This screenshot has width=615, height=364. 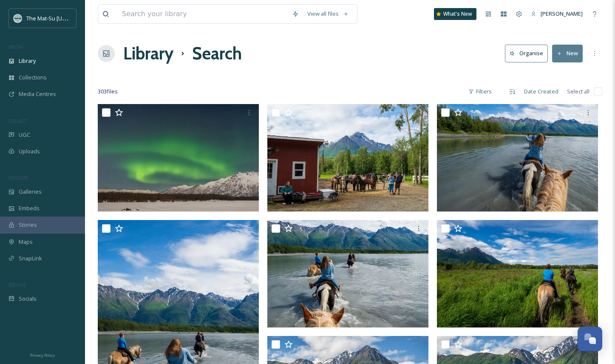 I want to click on div: Date Created, so click(x=541, y=91).